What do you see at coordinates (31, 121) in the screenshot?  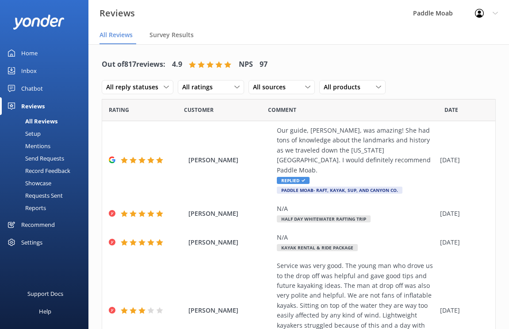 I see `div: All Reviews` at bounding box center [31, 121].